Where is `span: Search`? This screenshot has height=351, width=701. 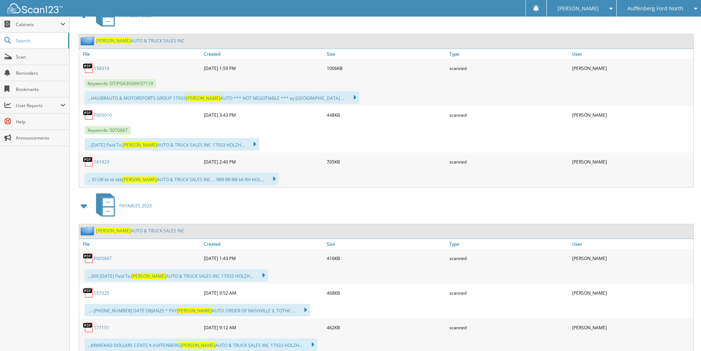 span: Search is located at coordinates (40, 41).